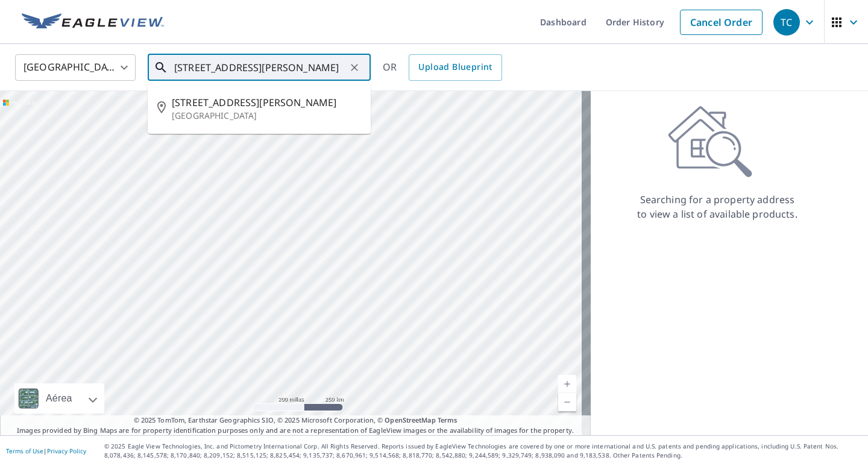 The width and height of the screenshot is (868, 466). Describe the element at coordinates (296, 420) in the screenshot. I see `span: © 2025 TomTom, Earthstar Geographics SIO, © 2025 Microsoft Corporation, ©` at that location.